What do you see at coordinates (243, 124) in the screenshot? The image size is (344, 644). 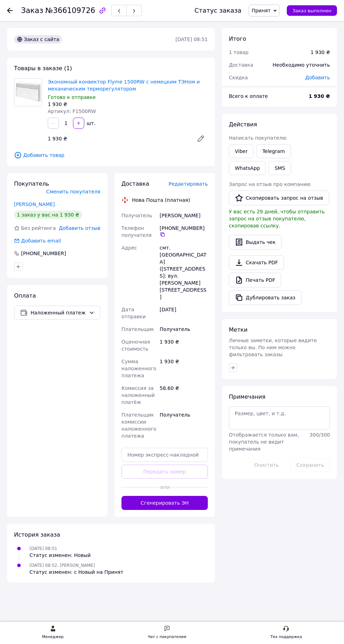 I see `span: Действия` at bounding box center [243, 124].